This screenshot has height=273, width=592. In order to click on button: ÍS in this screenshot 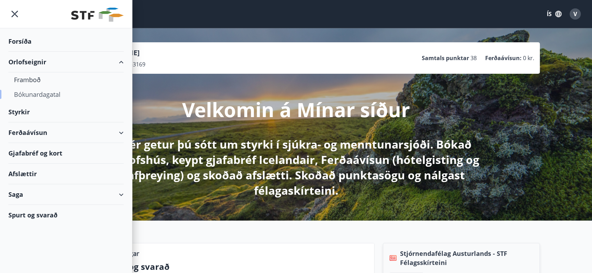, I will do `click(554, 14)`.